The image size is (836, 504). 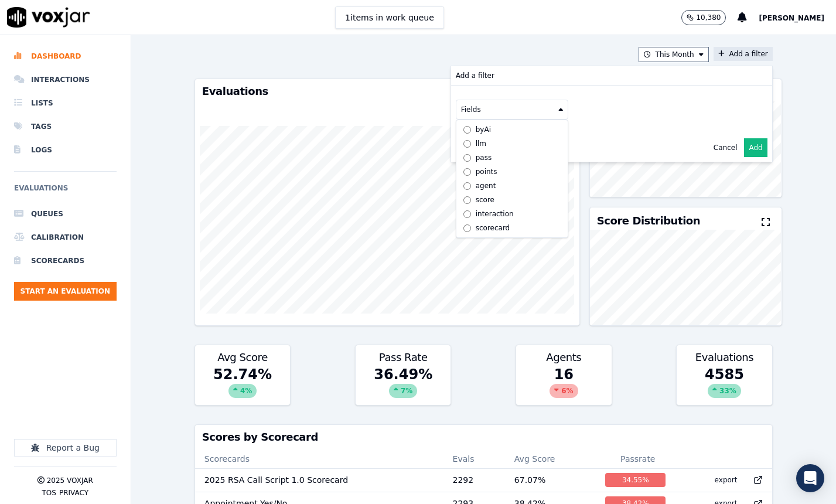 What do you see at coordinates (319, 480) in the screenshot?
I see `td: 2025 RSA Call Script 1.0 Scorecard` at bounding box center [319, 480].